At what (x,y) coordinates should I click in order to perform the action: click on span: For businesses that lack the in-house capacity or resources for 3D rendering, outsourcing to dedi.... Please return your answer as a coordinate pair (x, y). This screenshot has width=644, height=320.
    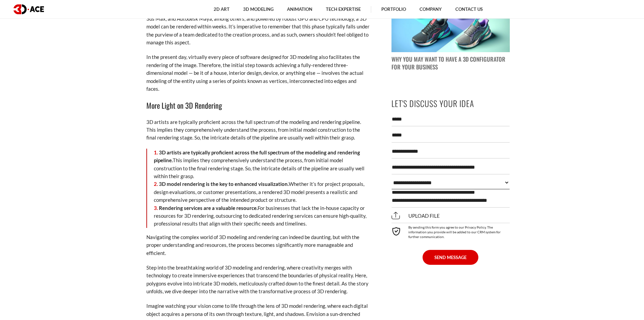
    Looking at the image, I should click on (260, 216).